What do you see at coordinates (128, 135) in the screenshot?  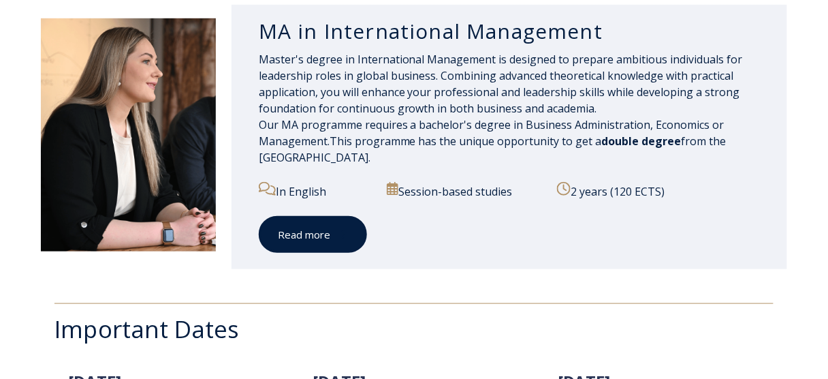 I see `img: DSC_1907` at bounding box center [128, 135].